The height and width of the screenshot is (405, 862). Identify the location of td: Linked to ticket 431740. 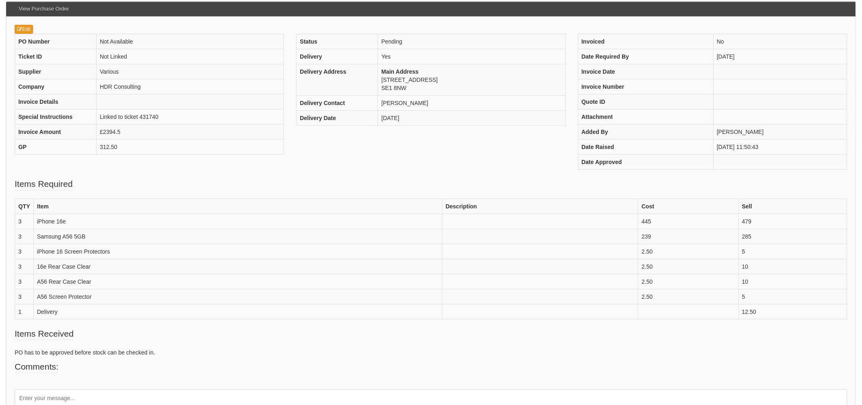
(190, 117).